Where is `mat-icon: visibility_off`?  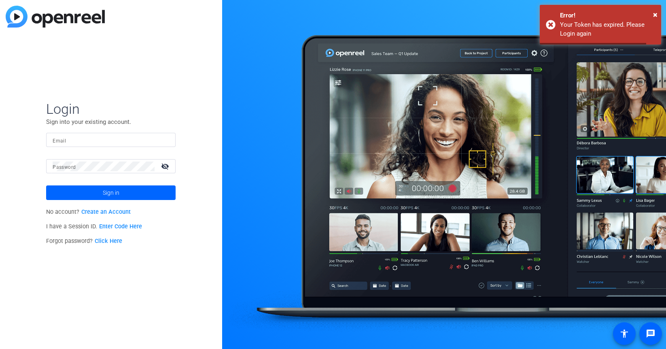
mat-icon: visibility_off is located at coordinates (166, 166).